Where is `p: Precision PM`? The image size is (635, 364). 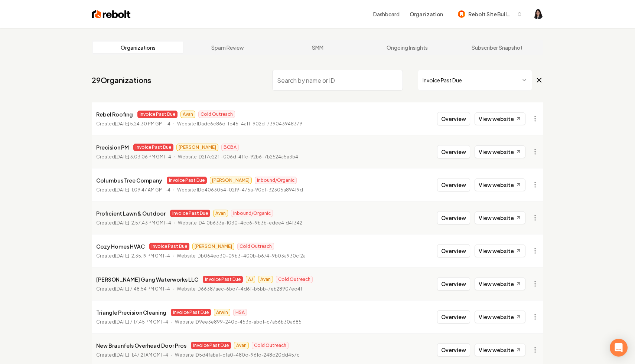
p: Precision PM is located at coordinates (112, 147).